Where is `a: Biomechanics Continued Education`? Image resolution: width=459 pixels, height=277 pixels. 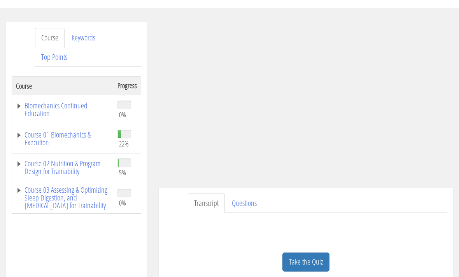
a: Biomechanics Continued Education is located at coordinates (63, 110).